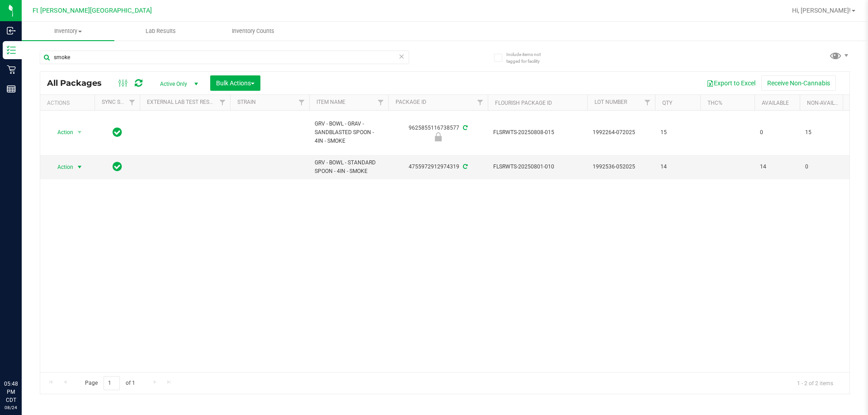 The height and width of the screenshot is (415, 868). Describe the element at coordinates (528, 58) in the screenshot. I see `span: Include items not tagged for facility` at that location.